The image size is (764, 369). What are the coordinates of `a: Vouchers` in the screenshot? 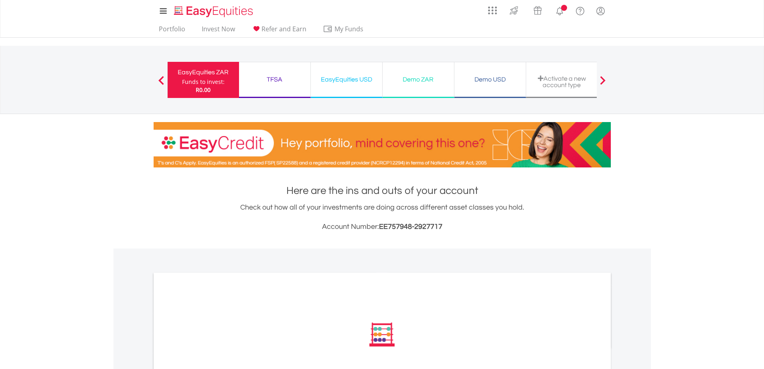 It's located at (538, 9).